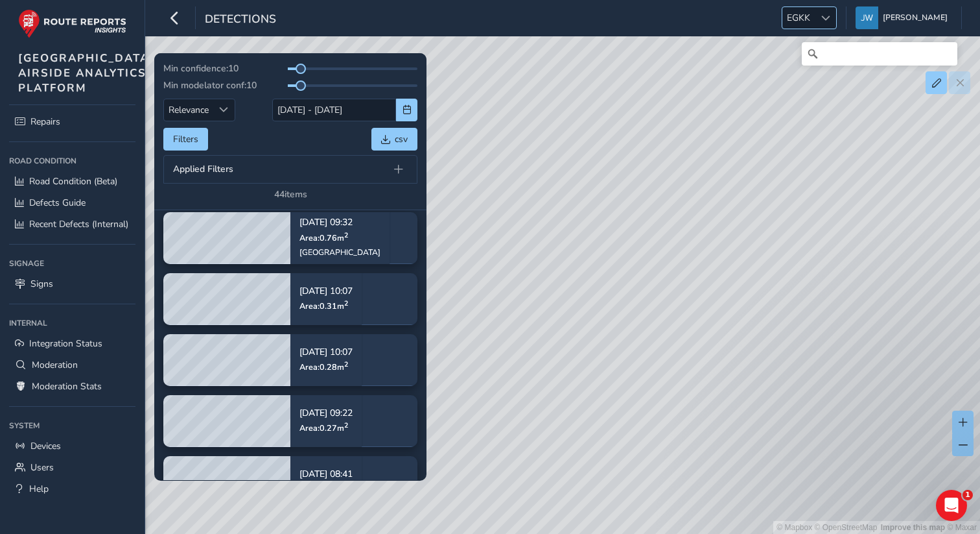  What do you see at coordinates (323, 238) in the screenshot?
I see `span: Area: 0.76 m` at bounding box center [323, 238].